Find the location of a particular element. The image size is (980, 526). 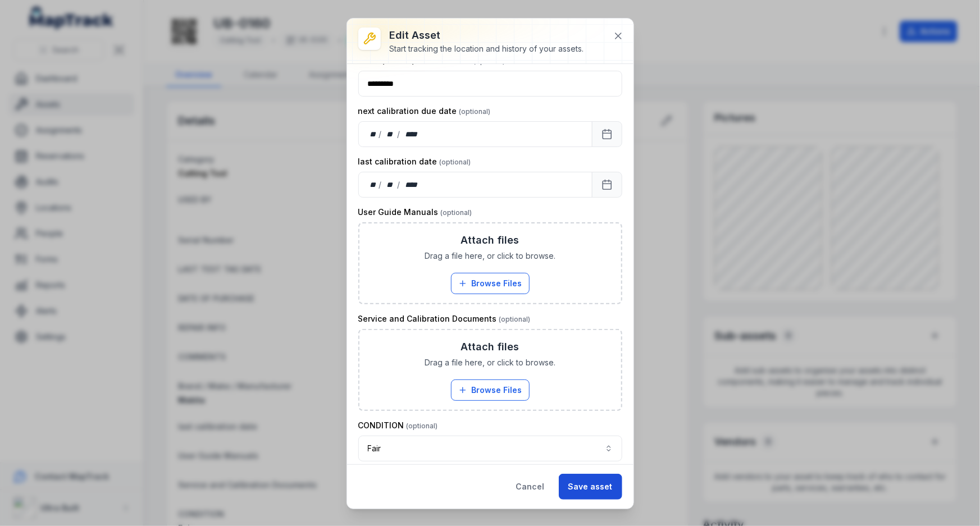

button: Cancel is located at coordinates (530, 486).